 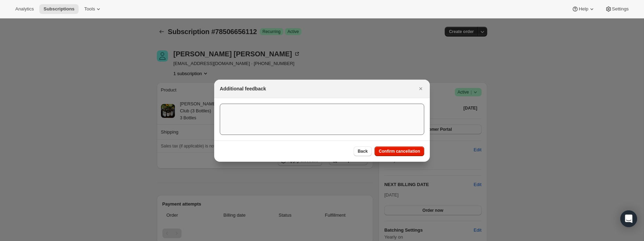 What do you see at coordinates (363, 151) in the screenshot?
I see `span: Back` at bounding box center [363, 151].